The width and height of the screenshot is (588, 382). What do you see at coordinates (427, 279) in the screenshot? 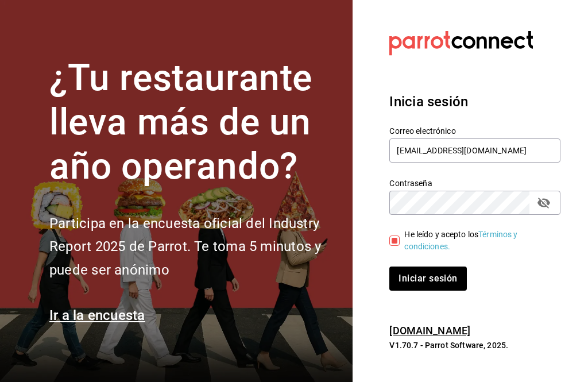
I see `button: Iniciar sesión` at bounding box center [427, 279].